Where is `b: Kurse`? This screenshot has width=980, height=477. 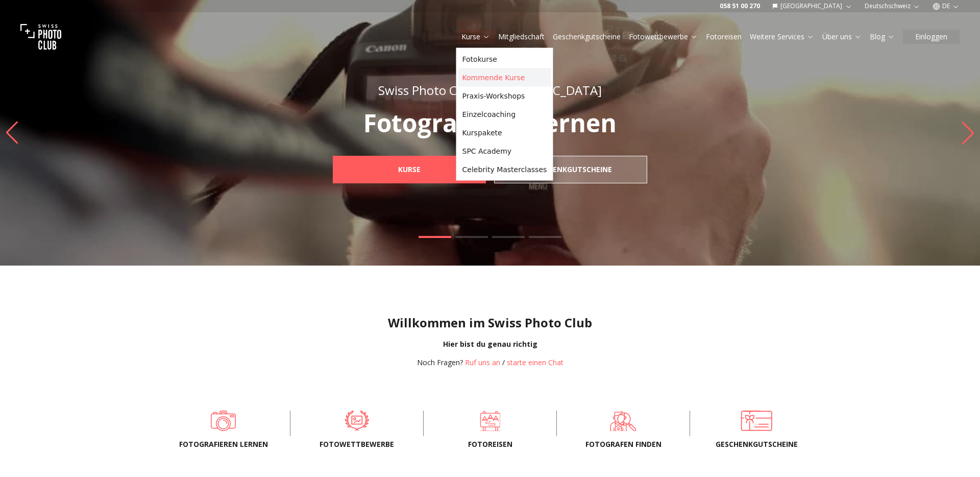
b: Kurse is located at coordinates (410, 169).